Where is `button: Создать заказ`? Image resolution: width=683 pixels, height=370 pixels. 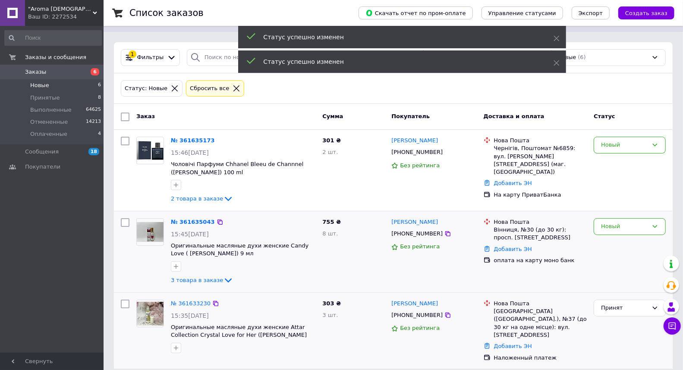 button: Создать заказ is located at coordinates (646, 13).